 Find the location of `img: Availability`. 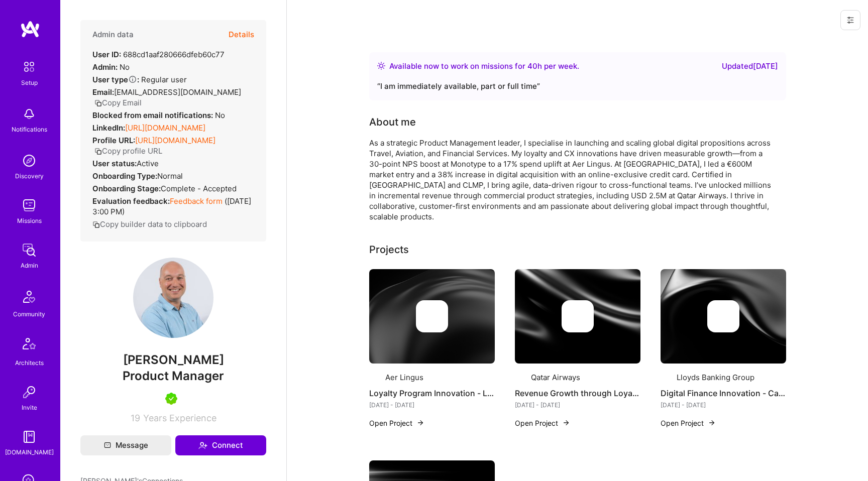

img: Availability is located at coordinates (381, 66).